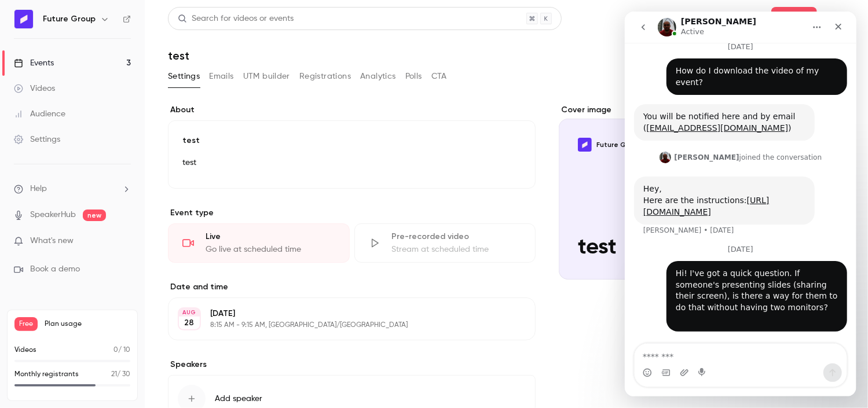  I want to click on label: About, so click(351, 110).